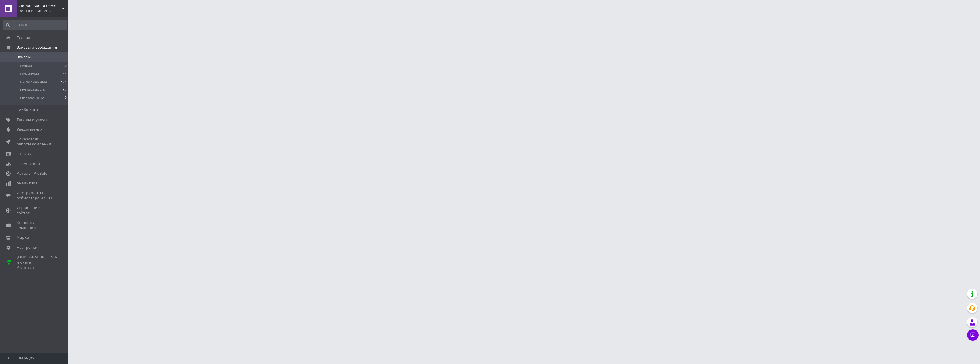  Describe the element at coordinates (34, 82) in the screenshot. I see `span: Выполненные` at that location.